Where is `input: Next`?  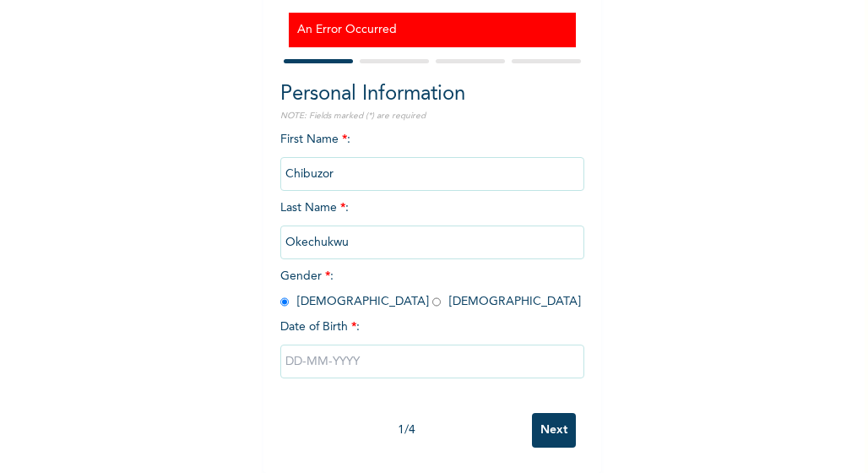
input: Next is located at coordinates (554, 430).